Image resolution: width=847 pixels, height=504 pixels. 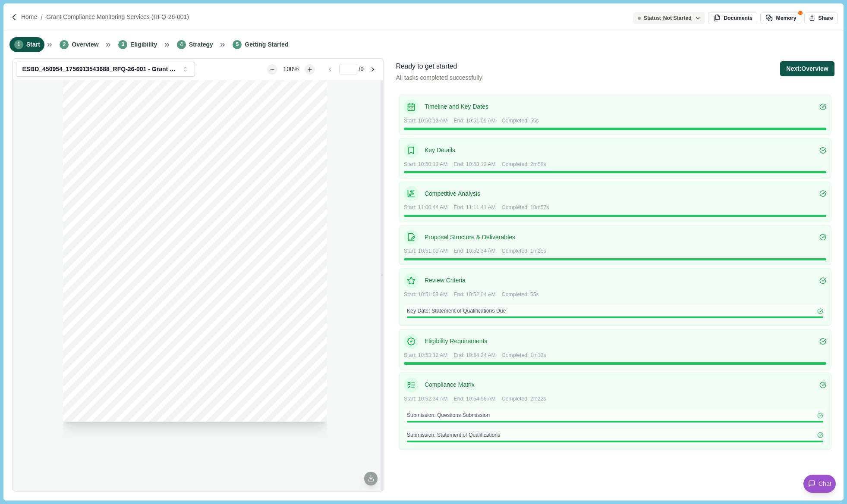 I want to click on span: Start: 11:00:44 AM, so click(x=425, y=208).